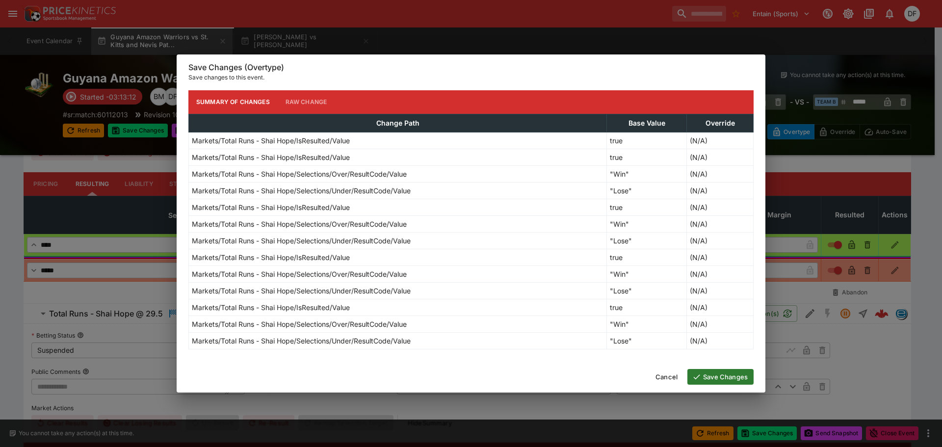 This screenshot has height=447, width=942. What do you see at coordinates (398, 123) in the screenshot?
I see `th: Change Path` at bounding box center [398, 123].